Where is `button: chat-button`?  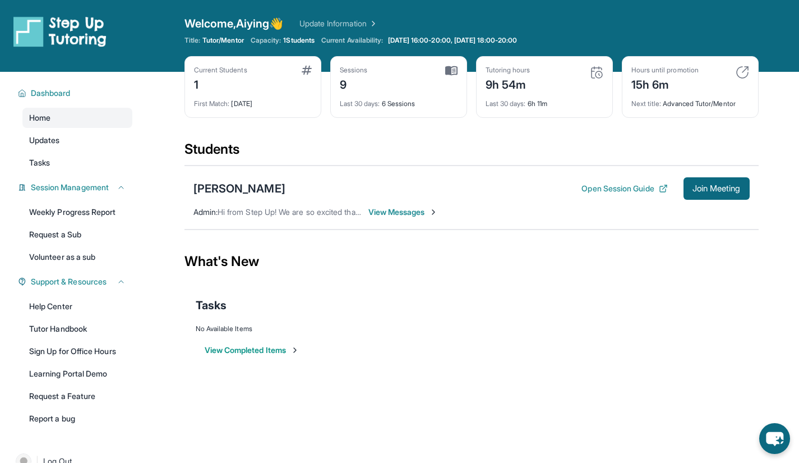 button: chat-button is located at coordinates (775, 438).